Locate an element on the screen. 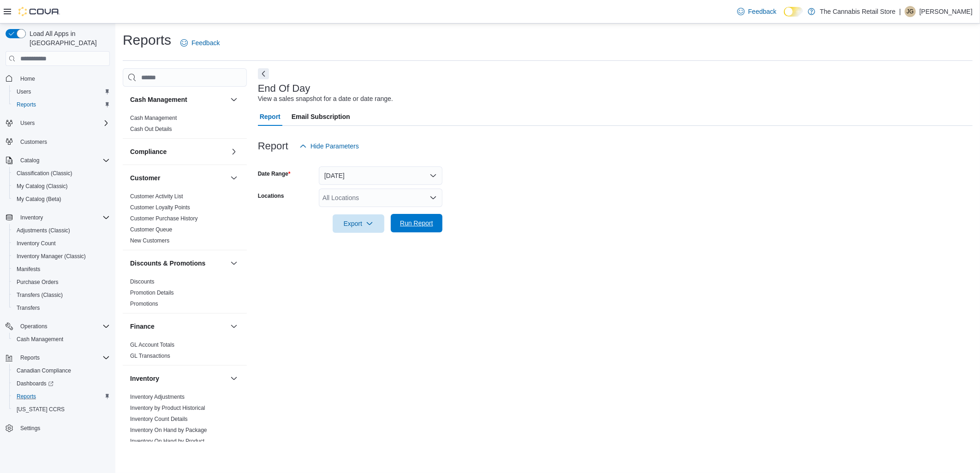 The height and width of the screenshot is (473, 980). span: Run Report is located at coordinates (417, 223).